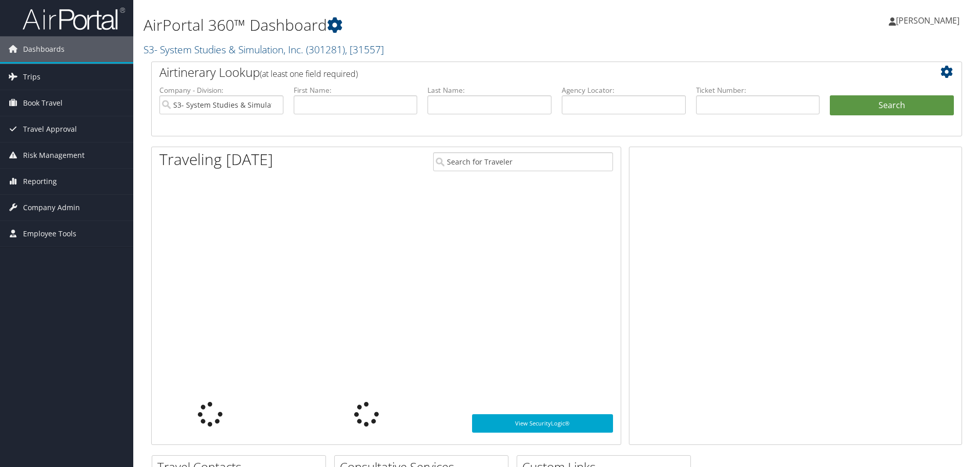  What do you see at coordinates (523, 72) in the screenshot?
I see `h2: Airtinerary Lookup` at bounding box center [523, 72].